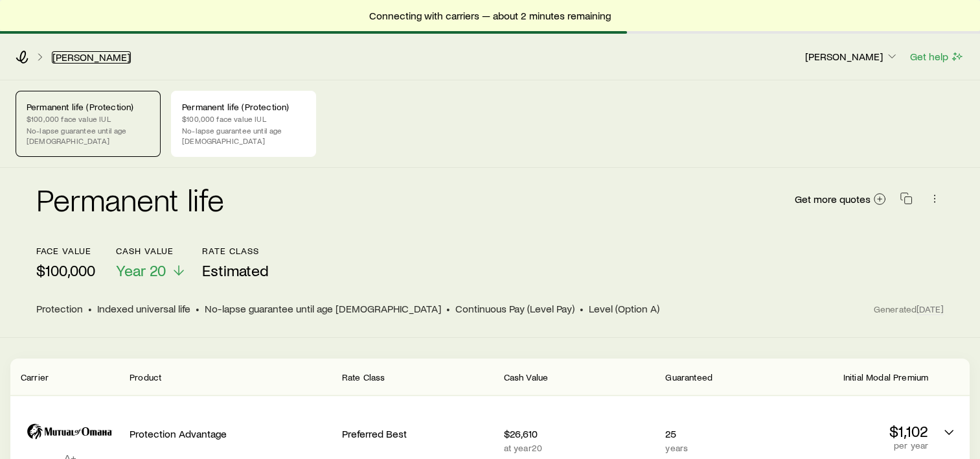 This screenshot has height=459, width=980. What do you see at coordinates (580, 448) in the screenshot?
I see `p: at year 20` at bounding box center [580, 448].